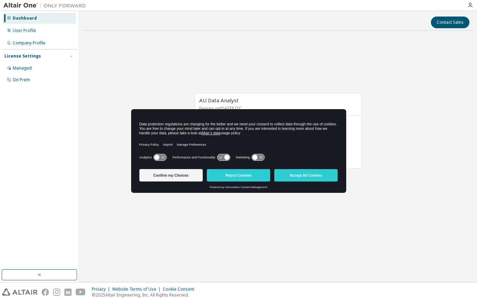 Image resolution: width=477 pixels, height=302 pixels. I want to click on div: Website Terms of Use, so click(137, 289).